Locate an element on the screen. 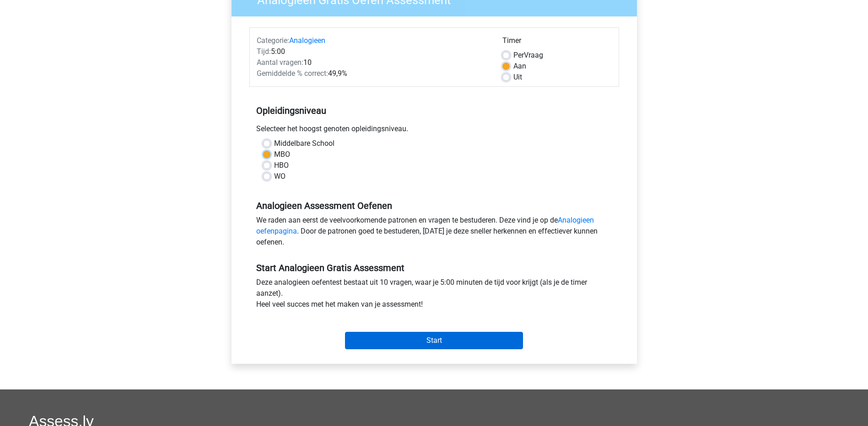  div: Timer is located at coordinates (556, 43).